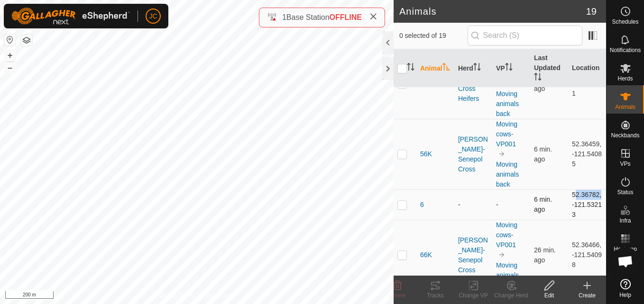 This screenshot has height=304, width=644. What do you see at coordinates (549, 68) in the screenshot?
I see `th: Last Updated` at bounding box center [549, 68].